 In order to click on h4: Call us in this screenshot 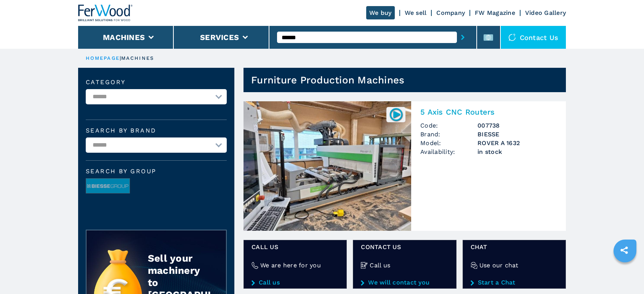, I will do `click(380, 265)`.